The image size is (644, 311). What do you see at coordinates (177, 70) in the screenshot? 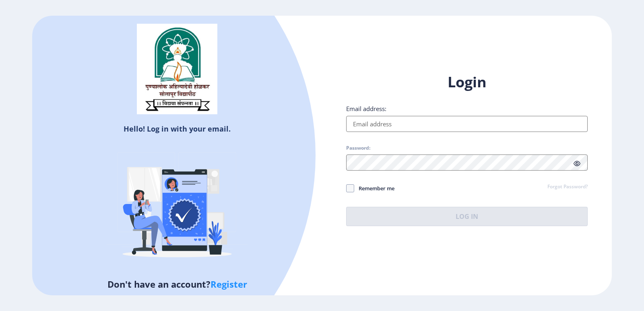
I see `img: sulogo.png` at bounding box center [177, 70].